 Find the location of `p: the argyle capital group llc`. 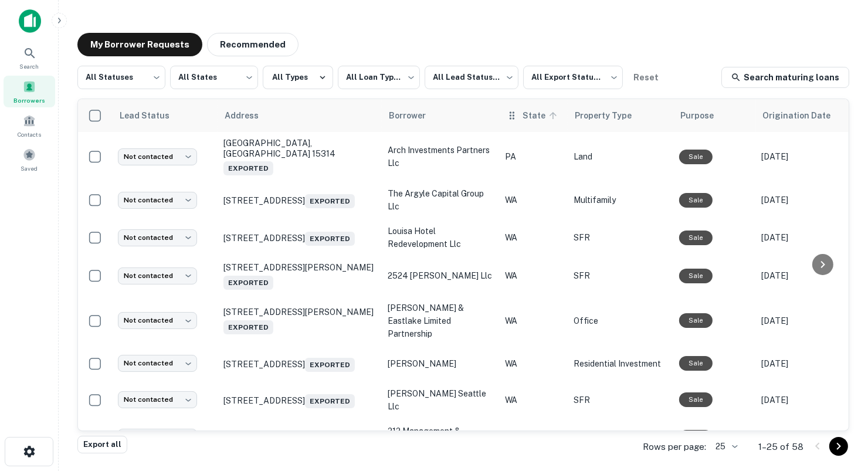

p: the argyle capital group llc is located at coordinates (441, 200).